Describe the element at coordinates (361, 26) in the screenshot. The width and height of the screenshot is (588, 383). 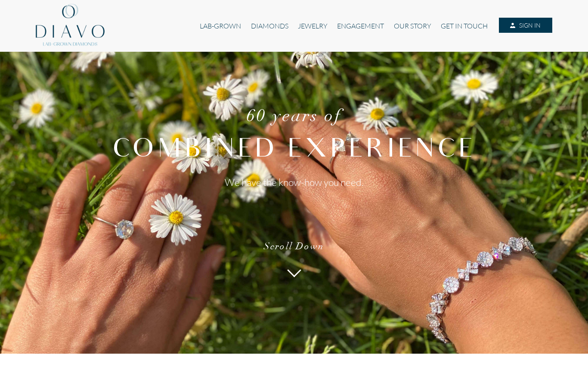
I see `a: ENGAGEMENT` at that location.